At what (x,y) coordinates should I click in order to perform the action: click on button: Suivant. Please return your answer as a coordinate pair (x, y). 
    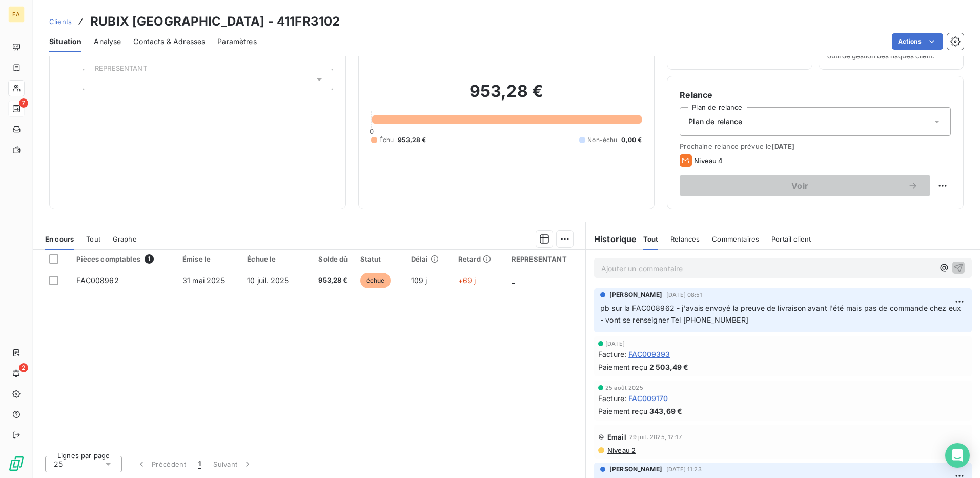
    Looking at the image, I should click on (233, 464).